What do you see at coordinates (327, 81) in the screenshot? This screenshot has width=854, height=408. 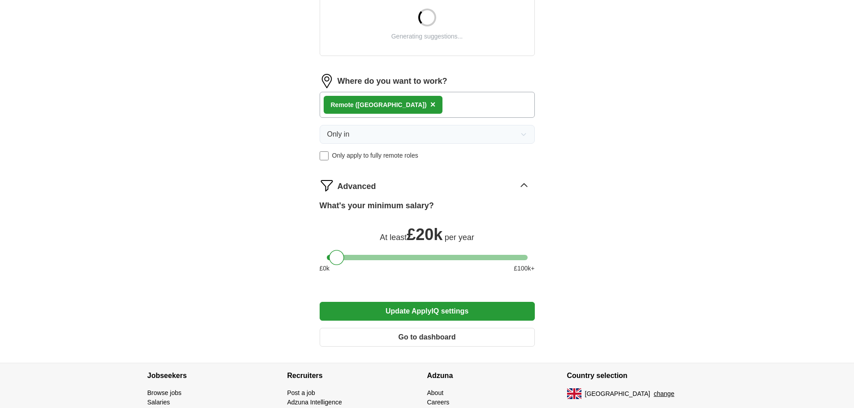 I see `img: location.png` at bounding box center [327, 81].